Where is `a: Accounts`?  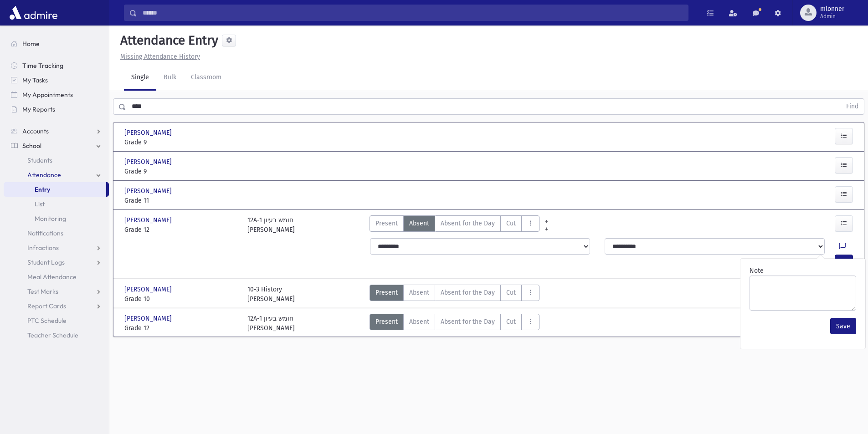
a: Accounts is located at coordinates (56, 131).